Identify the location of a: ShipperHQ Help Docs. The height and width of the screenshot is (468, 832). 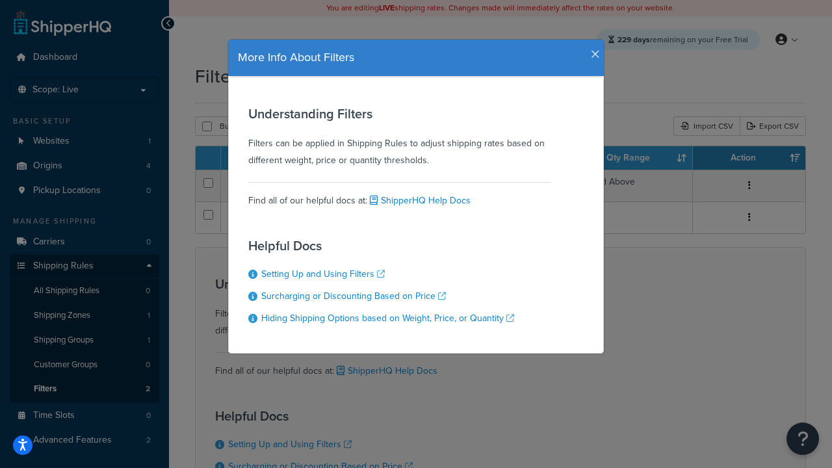
(418, 200).